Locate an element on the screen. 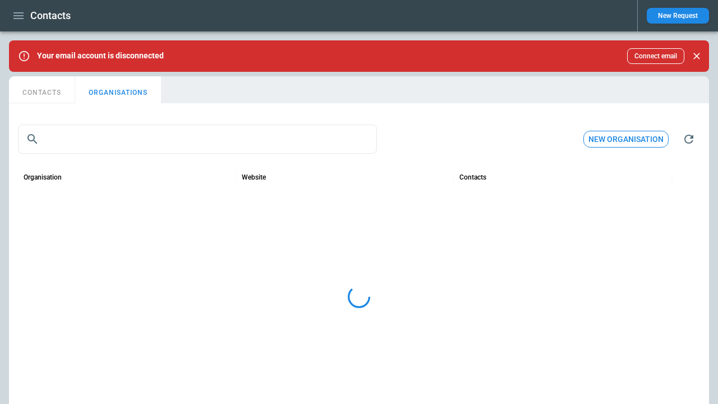 This screenshot has width=718, height=404. h1: Contacts is located at coordinates (51, 16).